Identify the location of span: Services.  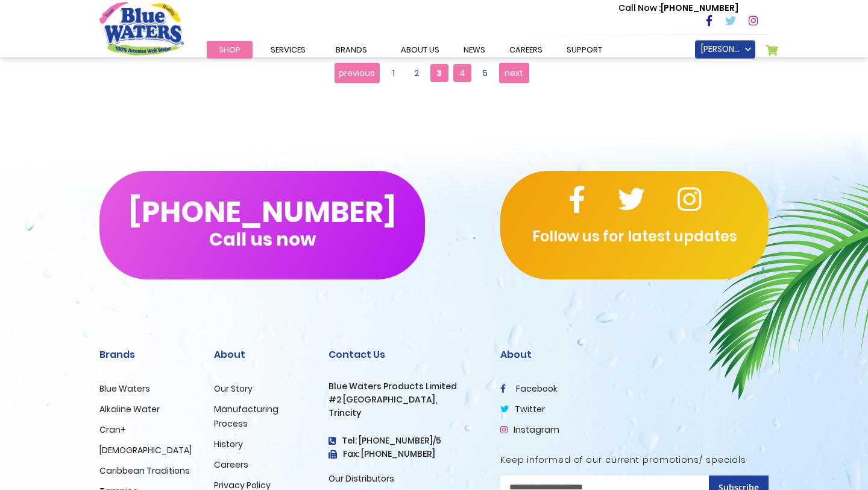
(288, 50).